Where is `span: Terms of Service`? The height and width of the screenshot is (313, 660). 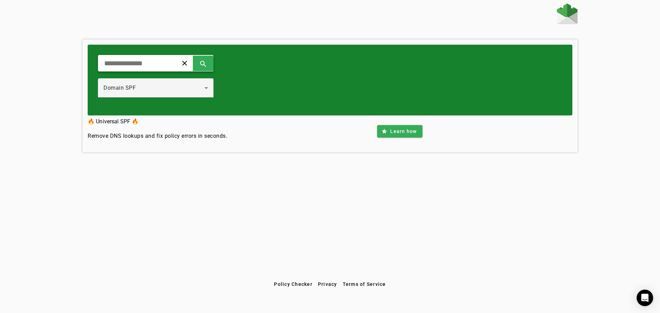
span: Terms of Service is located at coordinates (364, 284).